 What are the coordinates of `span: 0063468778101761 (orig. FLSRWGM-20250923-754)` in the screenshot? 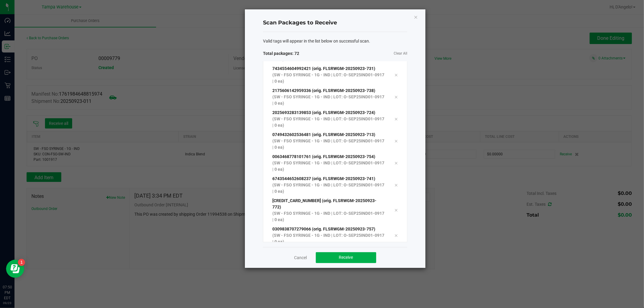 It's located at (324, 156).